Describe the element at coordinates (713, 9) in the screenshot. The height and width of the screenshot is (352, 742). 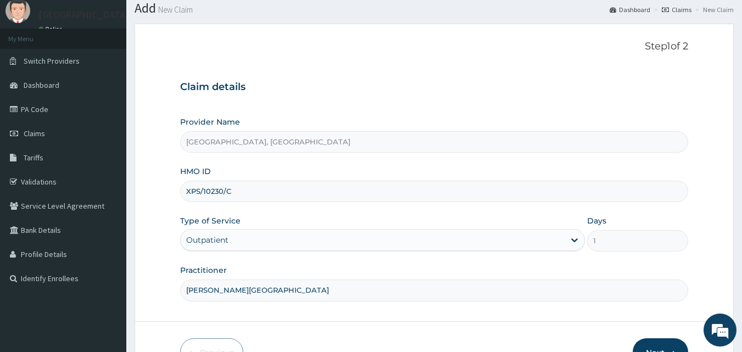
I see `li: New Claim` at that location.